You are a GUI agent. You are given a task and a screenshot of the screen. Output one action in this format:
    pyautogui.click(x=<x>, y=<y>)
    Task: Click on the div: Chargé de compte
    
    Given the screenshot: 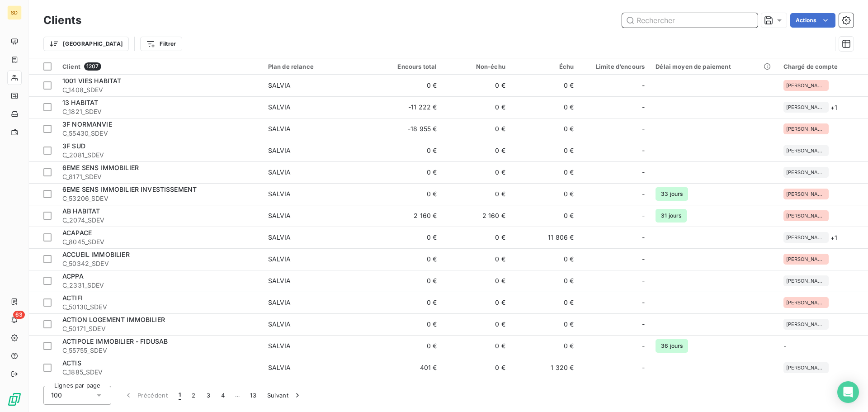 What is the action you would take?
    pyautogui.click(x=823, y=66)
    